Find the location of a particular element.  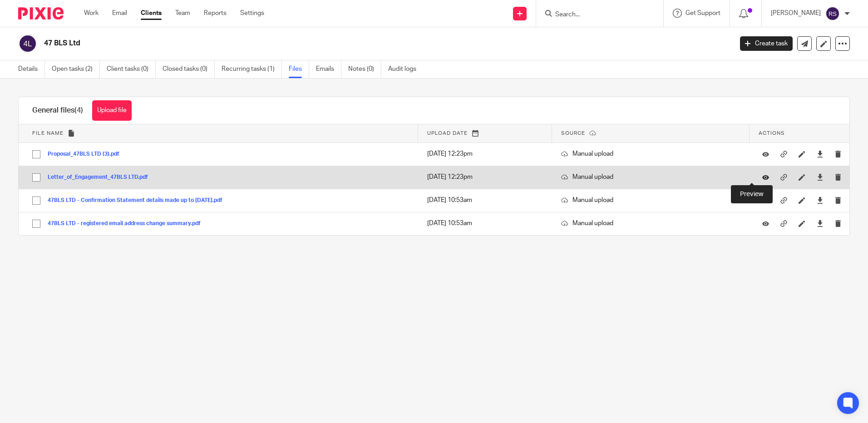

span: (4) is located at coordinates (78, 110).